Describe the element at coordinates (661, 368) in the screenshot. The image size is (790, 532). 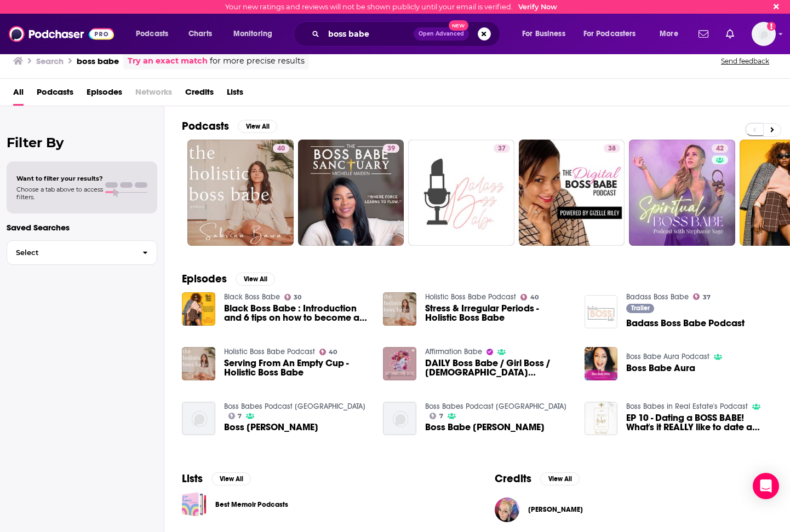
I see `a: Boss Babe Aura` at that location.